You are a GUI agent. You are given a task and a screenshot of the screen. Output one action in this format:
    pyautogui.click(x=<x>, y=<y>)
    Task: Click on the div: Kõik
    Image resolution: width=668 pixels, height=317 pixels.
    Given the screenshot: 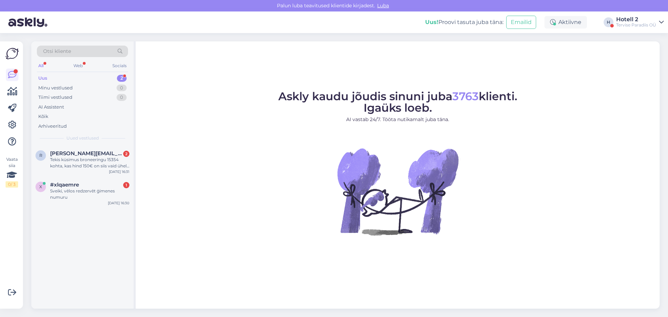 What is the action you would take?
    pyautogui.click(x=43, y=117)
    